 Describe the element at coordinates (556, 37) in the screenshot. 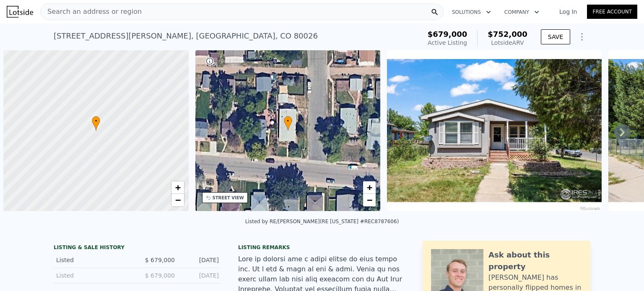

I see `button: SAVE` at that location.